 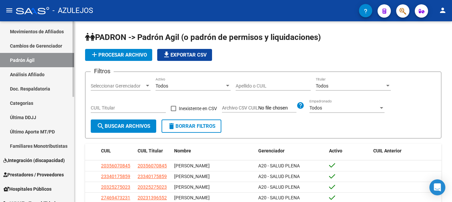 I want to click on span: CUIL Titular, so click(x=150, y=150).